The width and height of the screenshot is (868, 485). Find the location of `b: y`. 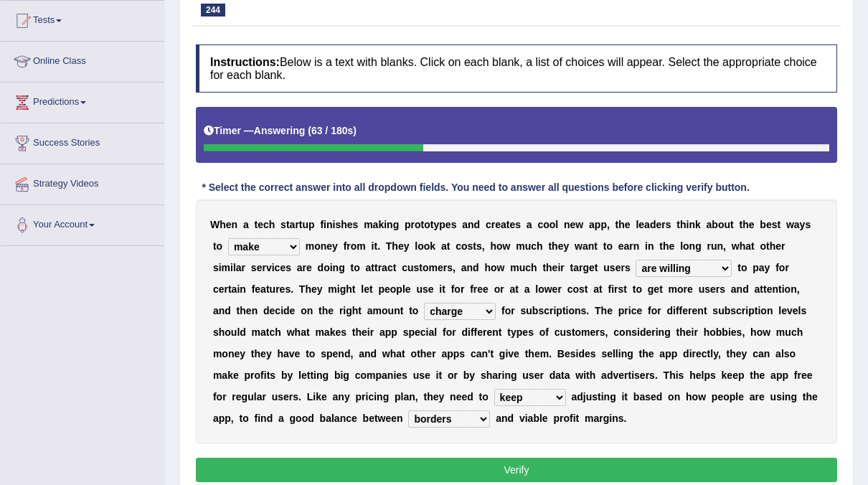

b: y is located at coordinates (406, 246).